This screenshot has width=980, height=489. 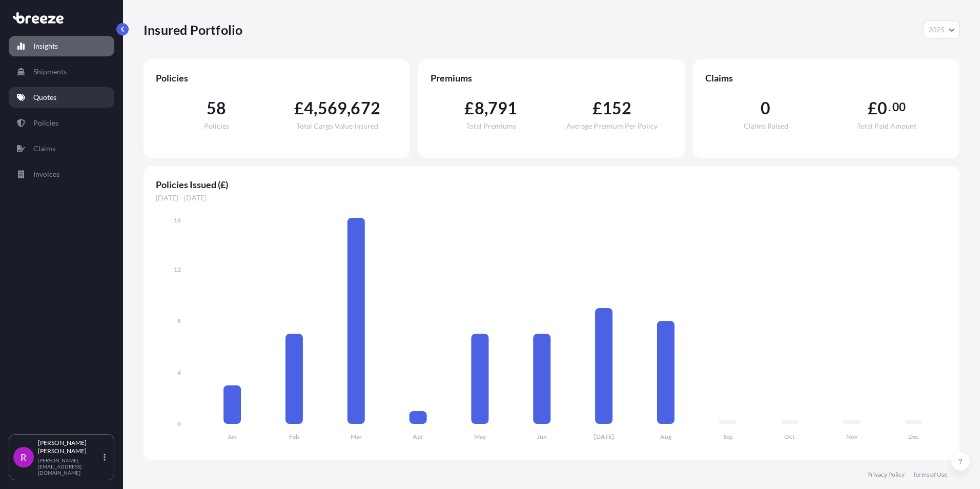 I want to click on a: Claims, so click(x=61, y=148).